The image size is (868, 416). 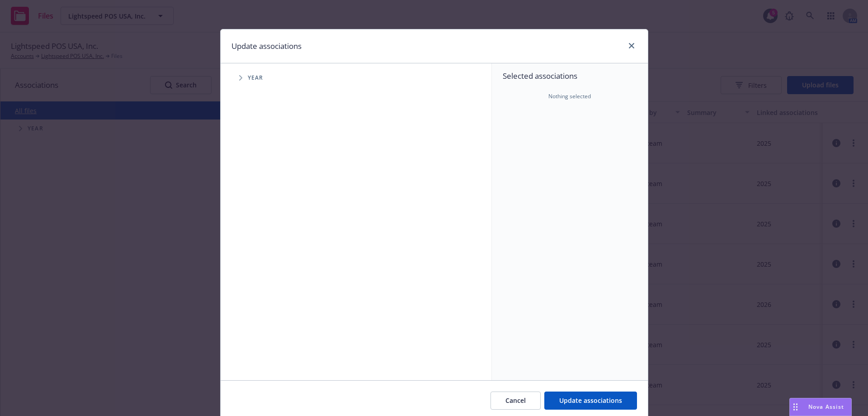 I want to click on span: Year, so click(x=256, y=77).